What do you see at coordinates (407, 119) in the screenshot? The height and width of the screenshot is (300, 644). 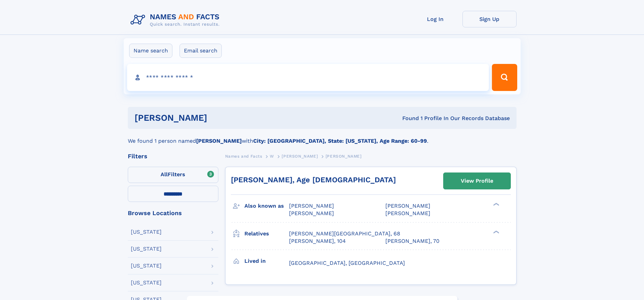 I see `div: Found 1 Profile In Our Records Database` at bounding box center [407, 119].